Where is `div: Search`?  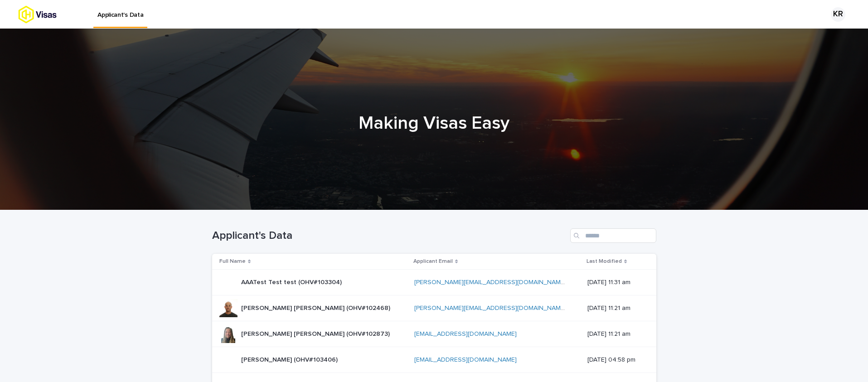
div: Search is located at coordinates (613, 235).